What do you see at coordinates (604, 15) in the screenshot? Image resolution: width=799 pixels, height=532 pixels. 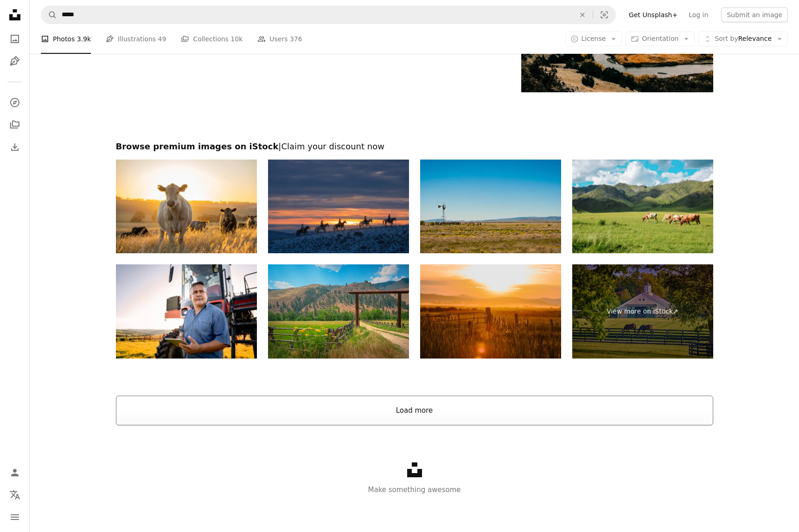 I see `button: Visual search` at bounding box center [604, 15].